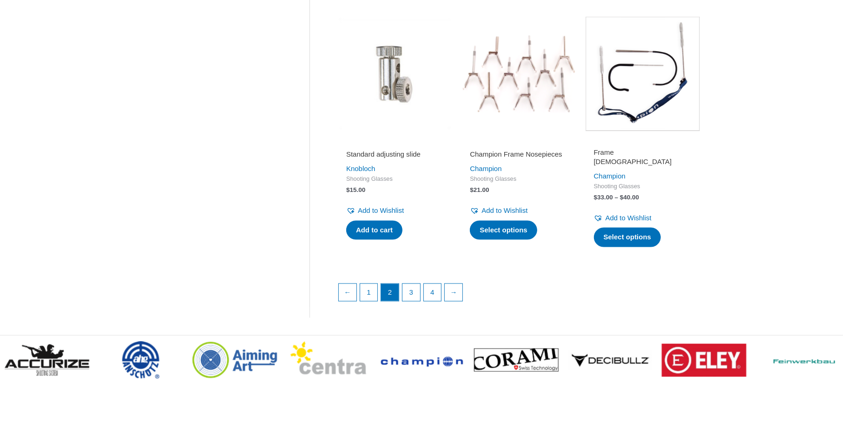 Image resolution: width=843 pixels, height=422 pixels. What do you see at coordinates (603, 197) in the screenshot?
I see `bdi: 33.00` at bounding box center [603, 197].